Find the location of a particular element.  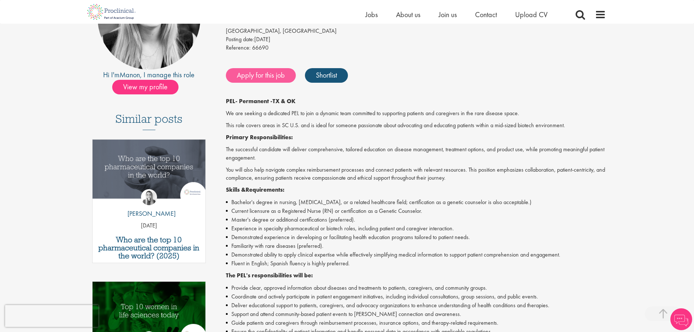

a: Shortlist is located at coordinates (327, 75).